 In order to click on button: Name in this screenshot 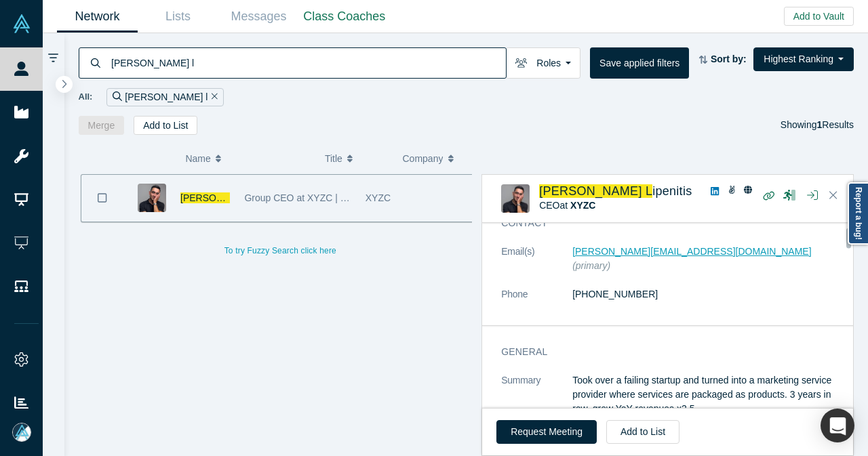, I will do `click(247, 158)`.